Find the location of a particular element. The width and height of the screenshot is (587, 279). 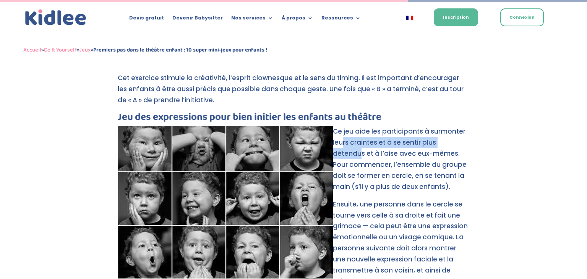

h3: Jeu des expressions pour bien initier les enfants au théâtre is located at coordinates (294, 119).